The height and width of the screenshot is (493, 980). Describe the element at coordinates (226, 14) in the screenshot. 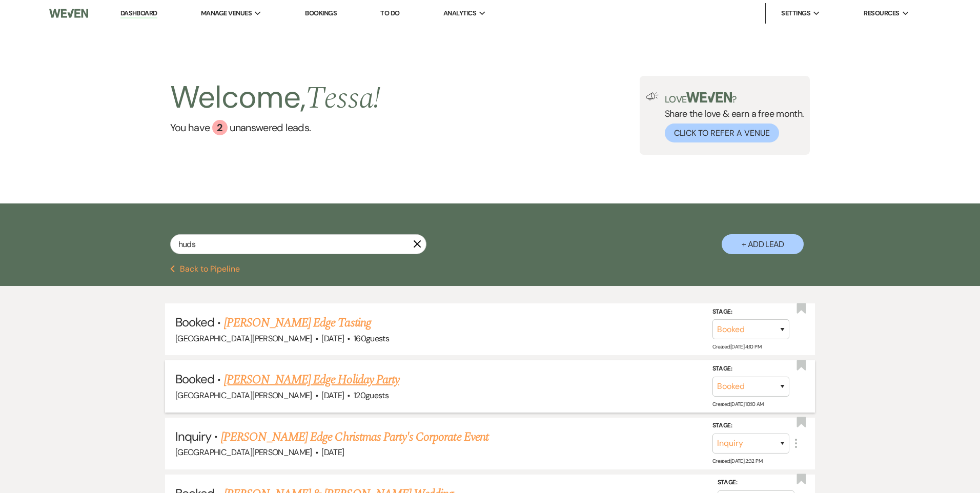

I see `span: Manage Venues` at that location.